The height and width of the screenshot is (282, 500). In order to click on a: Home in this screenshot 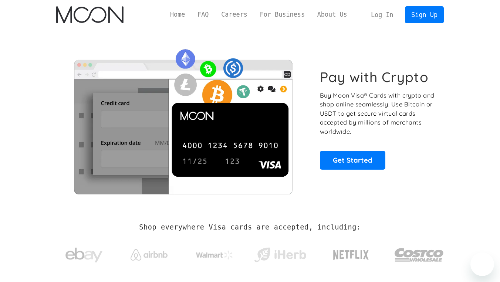, I will do `click(178, 14)`.